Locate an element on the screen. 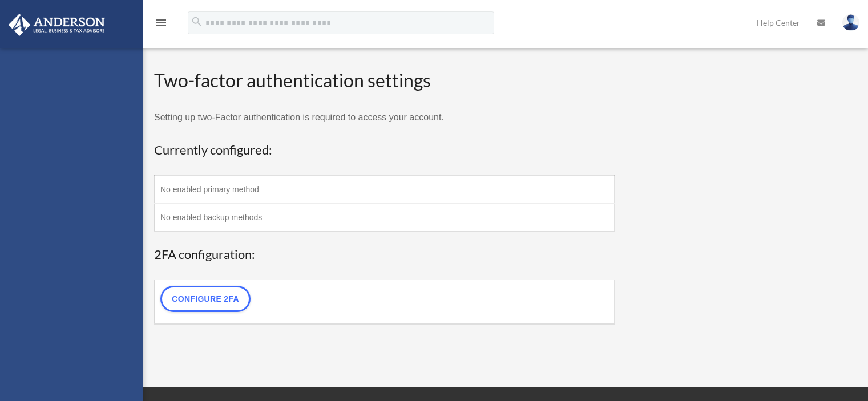 Image resolution: width=868 pixels, height=401 pixels. h3: 2FA configuration: is located at coordinates (384, 255).